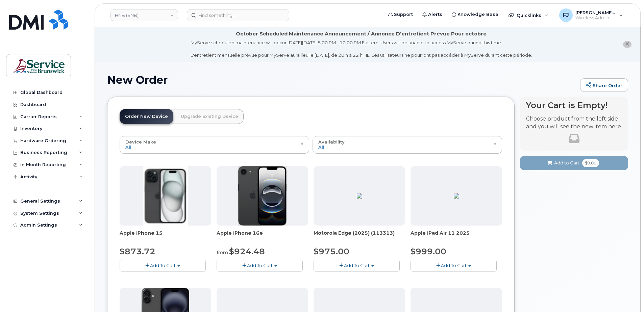 The height and width of the screenshot is (312, 644). Describe the element at coordinates (457, 196) in the screenshot. I see `img: D05A5B98-8D38-4839-BBA4-545D6CC05E2D.png` at that location.